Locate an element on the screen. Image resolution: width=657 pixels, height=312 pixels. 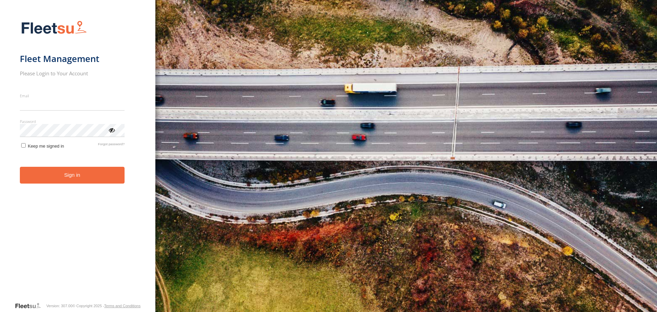
a: Forgot password? is located at coordinates (111, 145).